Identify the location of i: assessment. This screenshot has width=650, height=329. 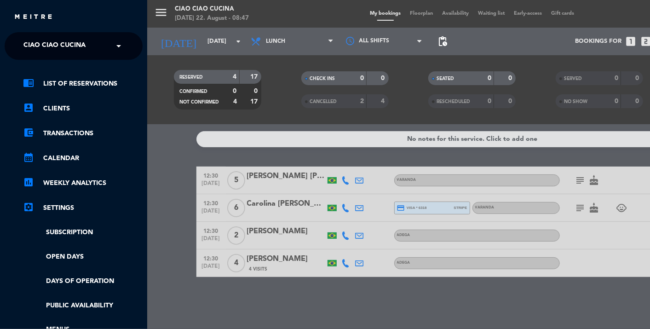
(29, 182).